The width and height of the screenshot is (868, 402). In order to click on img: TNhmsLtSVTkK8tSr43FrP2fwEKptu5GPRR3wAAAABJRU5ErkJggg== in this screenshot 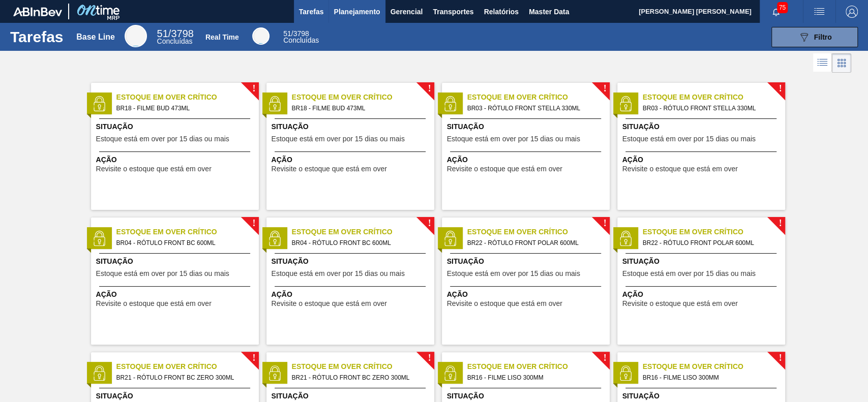, I will do `click(38, 11)`.